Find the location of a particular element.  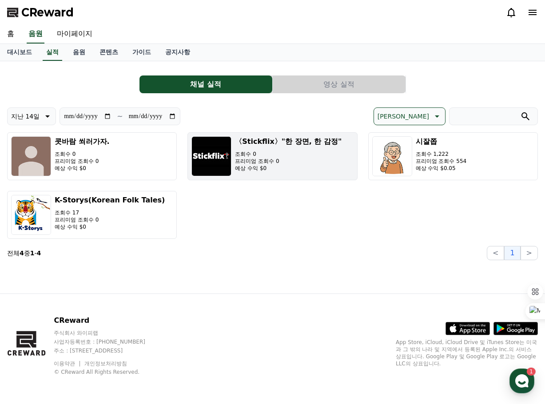

button: 지난 14일 is located at coordinates (32, 116).